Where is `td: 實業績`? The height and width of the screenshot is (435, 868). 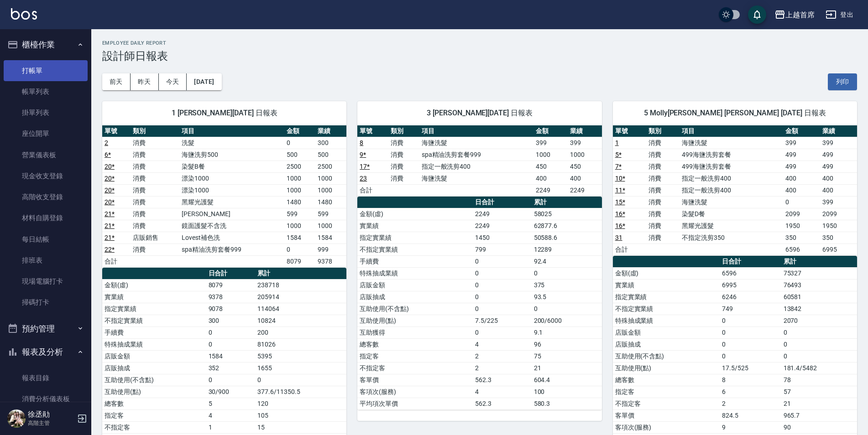 td: 實業績 is located at coordinates (155, 297).